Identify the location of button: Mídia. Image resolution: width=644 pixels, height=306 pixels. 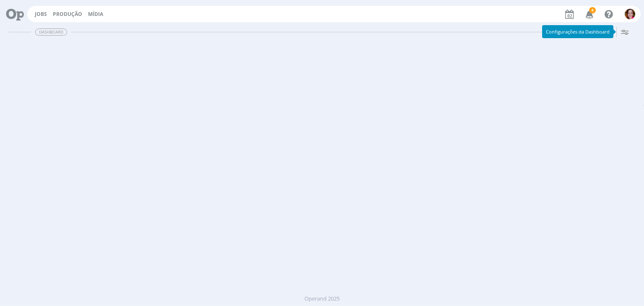
(96, 14).